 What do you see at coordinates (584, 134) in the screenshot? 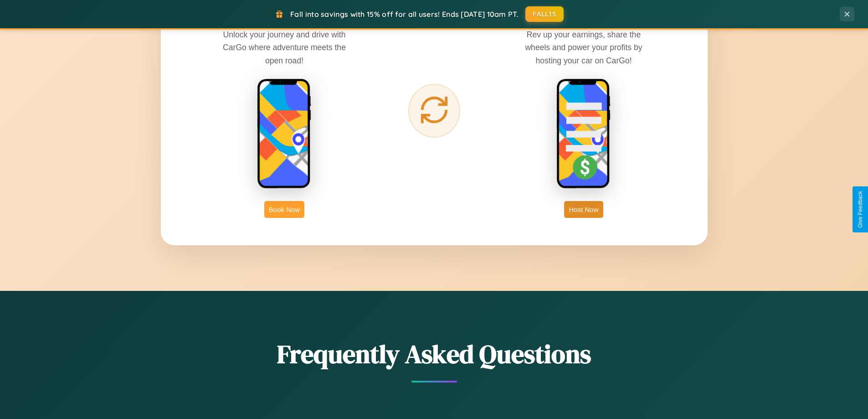
I see `img: host phone` at bounding box center [584, 134].